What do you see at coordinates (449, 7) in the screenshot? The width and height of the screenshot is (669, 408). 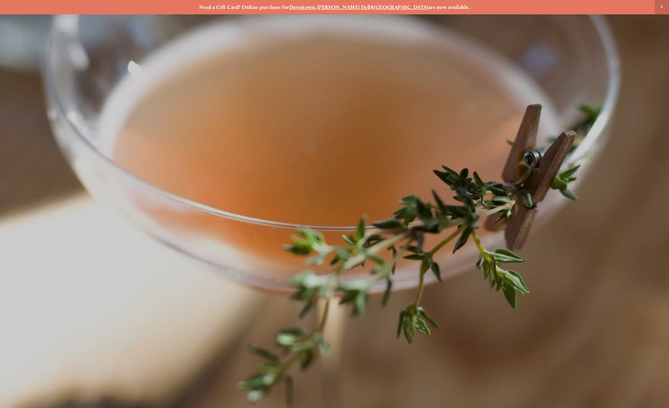 I see `strong: are now available.` at bounding box center [449, 7].